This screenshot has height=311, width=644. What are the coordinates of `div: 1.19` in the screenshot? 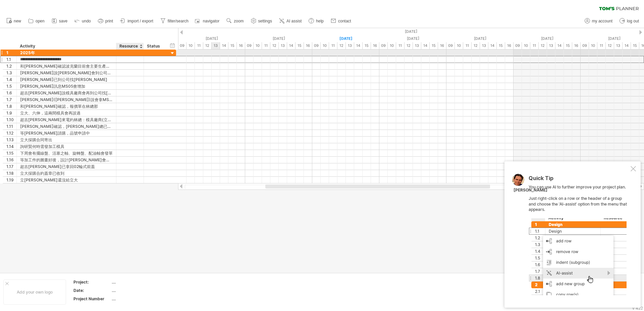 It's located at (11, 180).